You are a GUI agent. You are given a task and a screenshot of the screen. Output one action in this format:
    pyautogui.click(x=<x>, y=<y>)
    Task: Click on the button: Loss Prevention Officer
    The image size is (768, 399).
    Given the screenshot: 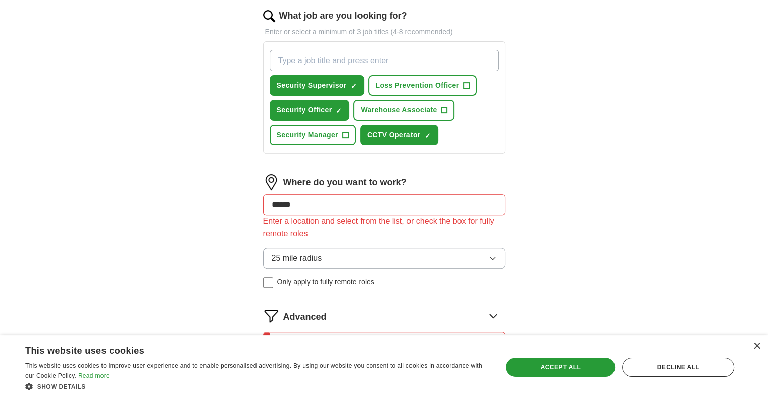 What is the action you would take?
    pyautogui.click(x=422, y=85)
    